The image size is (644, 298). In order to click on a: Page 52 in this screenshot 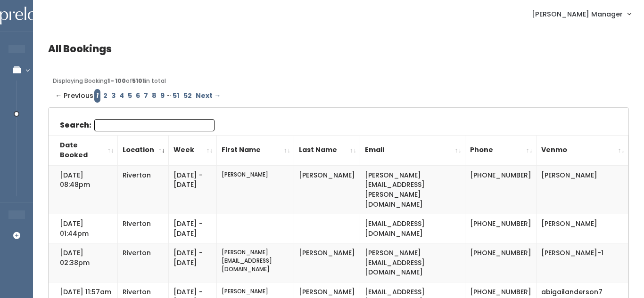, I will do `click(188, 95)`.